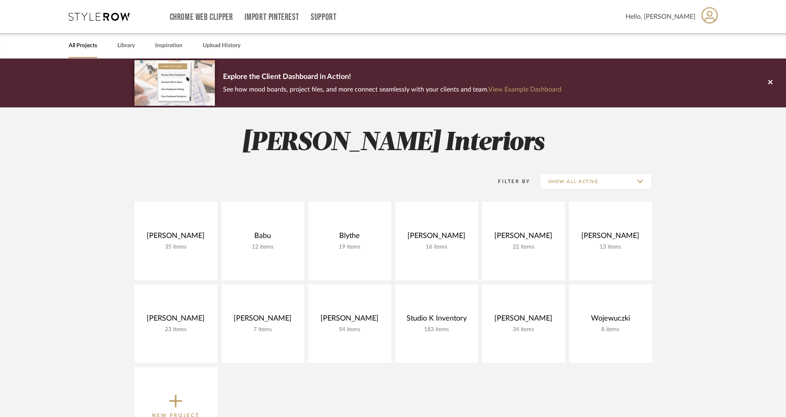 Image resolution: width=786 pixels, height=417 pixels. I want to click on div: Filter By, so click(509, 181).